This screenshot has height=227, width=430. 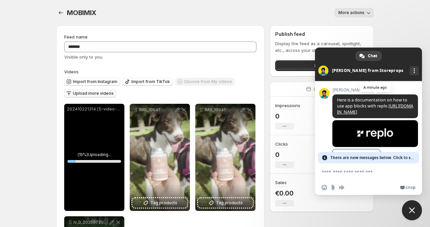 I want to click on span: Import from TikTok, so click(x=150, y=82).